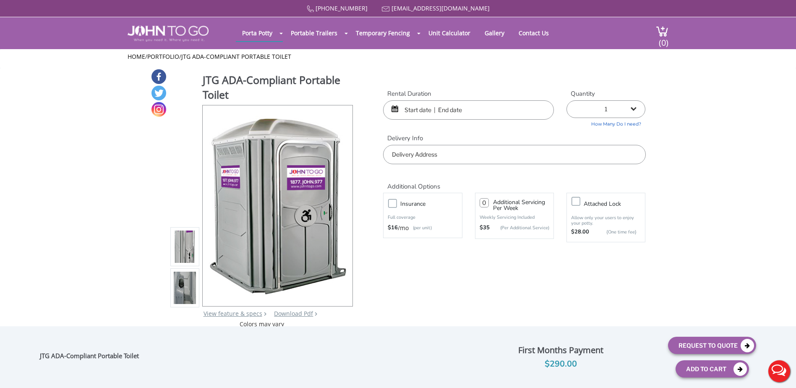 Image resolution: width=796 pixels, height=388 pixels. Describe the element at coordinates (580, 232) in the screenshot. I see `strong: $28.00` at that location.